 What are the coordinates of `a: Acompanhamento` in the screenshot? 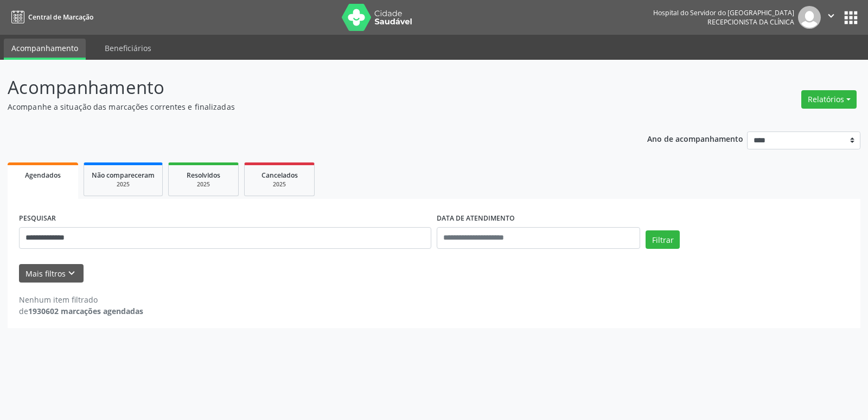 It's located at (45, 49).